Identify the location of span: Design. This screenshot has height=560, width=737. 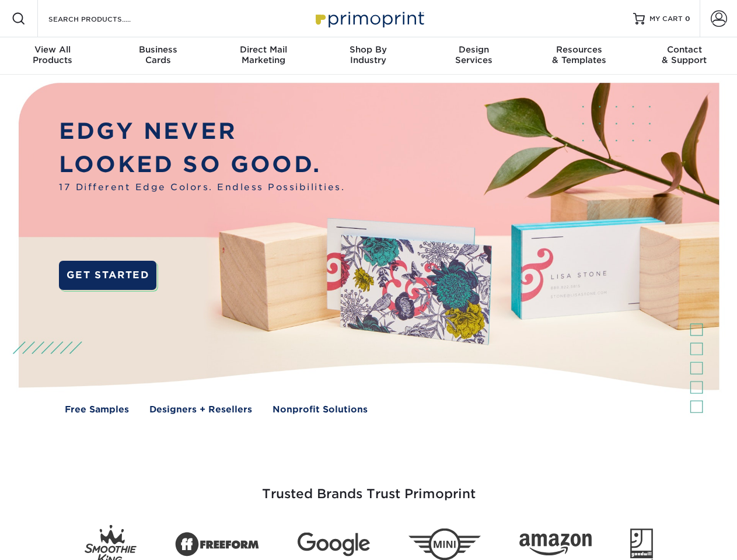
(474, 50).